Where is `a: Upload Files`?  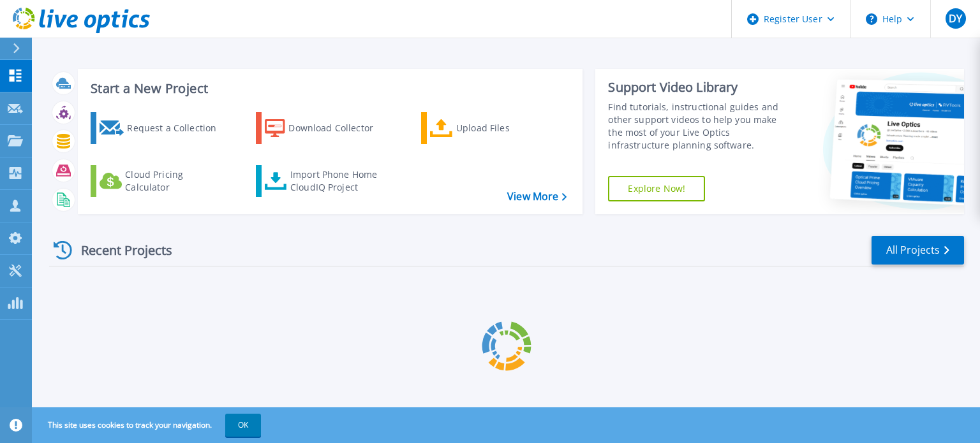 a: Upload Files is located at coordinates (492, 128).